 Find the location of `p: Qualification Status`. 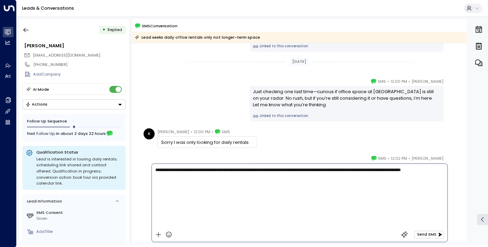

p: Qualification Status is located at coordinates (79, 152).